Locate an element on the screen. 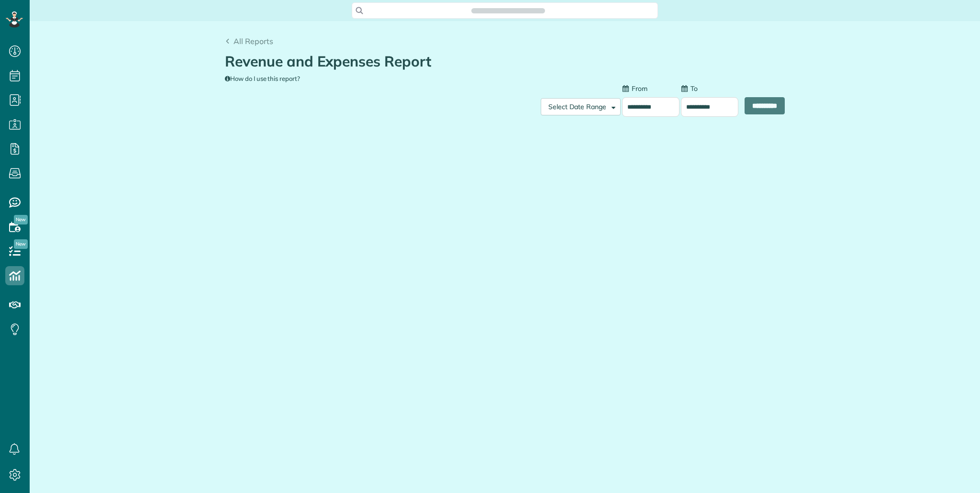  h1: Revenue and Expenses Report is located at coordinates (501, 61).